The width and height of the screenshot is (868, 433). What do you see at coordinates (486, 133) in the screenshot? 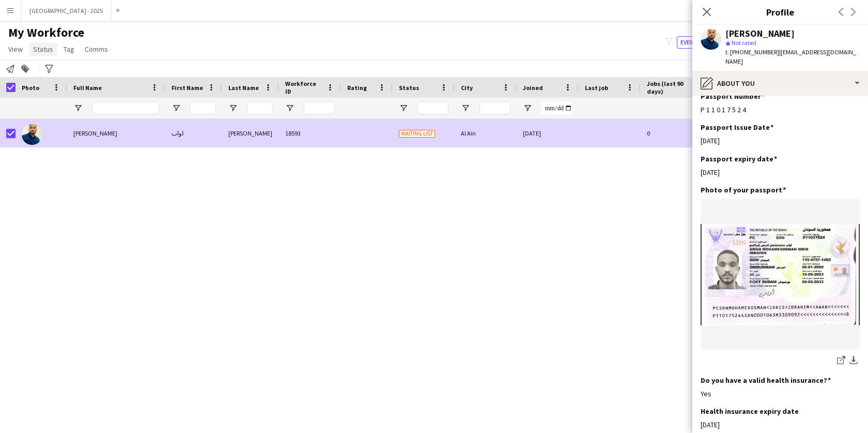
I see `div: Al Ain` at bounding box center [486, 133].